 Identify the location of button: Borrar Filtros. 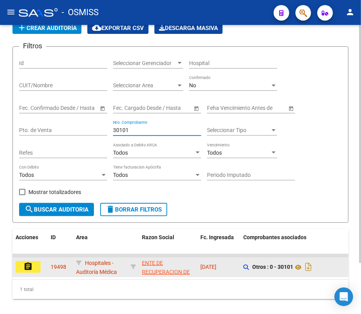
(134, 210).